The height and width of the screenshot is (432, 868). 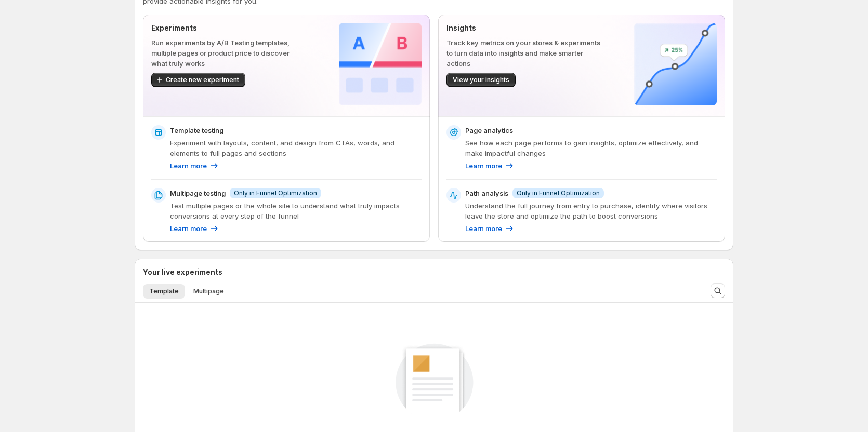 I want to click on p: Multipage testing, so click(x=197, y=193).